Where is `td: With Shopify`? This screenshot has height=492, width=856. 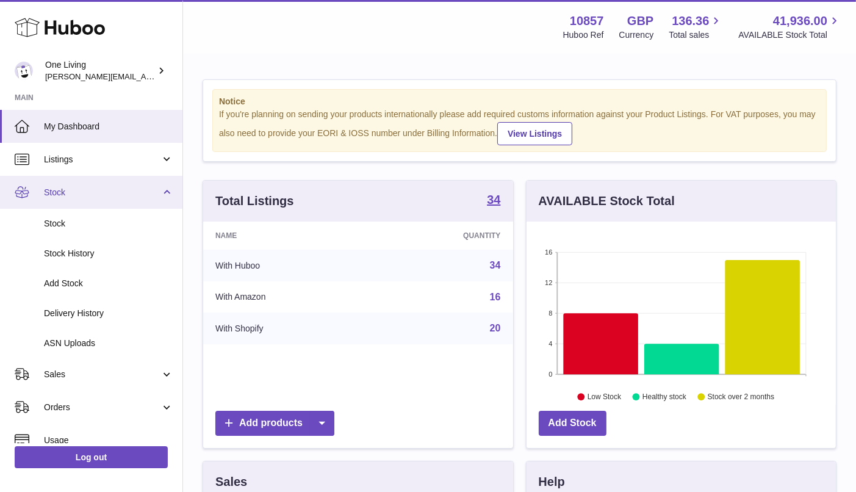 td: With Shopify is located at coordinates (288, 328).